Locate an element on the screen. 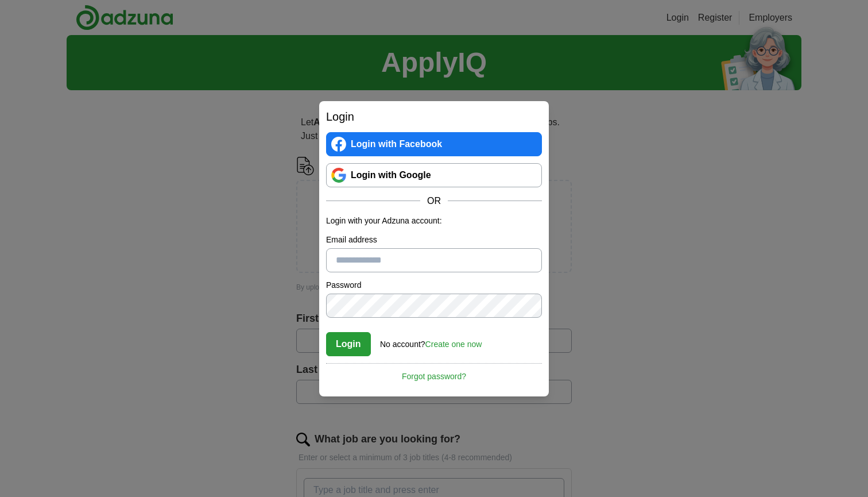 This screenshot has width=868, height=497. label: Password is located at coordinates (434, 285).